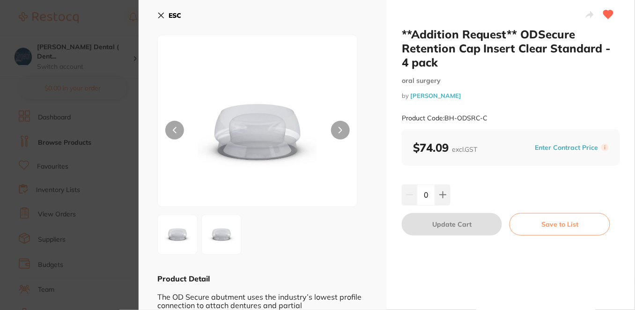 The width and height of the screenshot is (635, 310). Describe the element at coordinates (465, 149) in the screenshot. I see `span: excl. GST` at that location.